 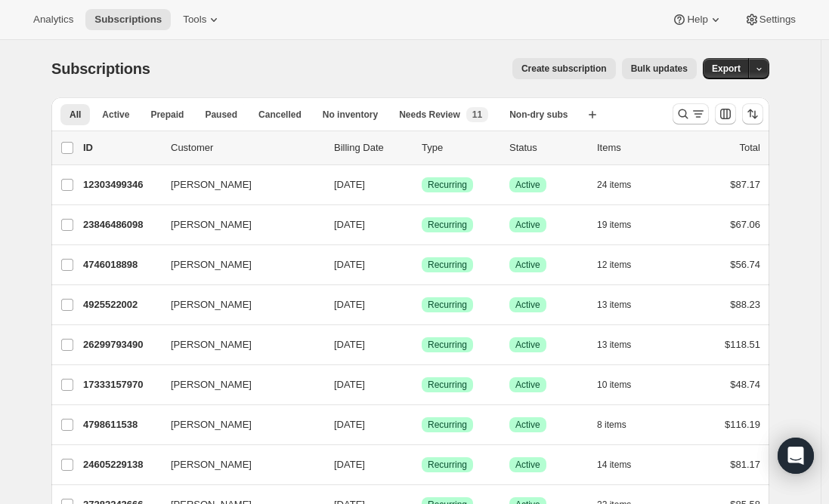 What do you see at coordinates (659, 69) in the screenshot?
I see `button: Bulk updates` at bounding box center [659, 69].